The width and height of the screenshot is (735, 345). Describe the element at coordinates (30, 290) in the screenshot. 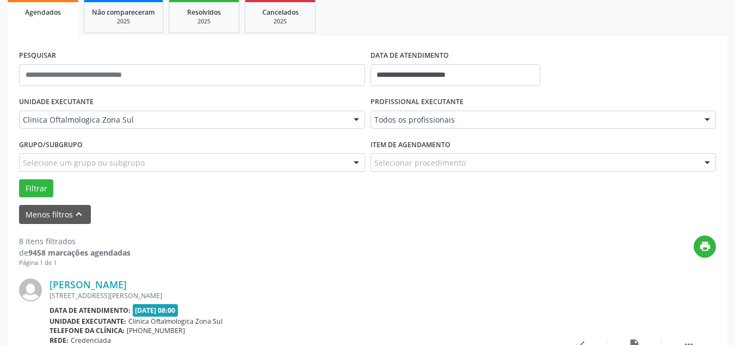

I see `img: img` at that location.